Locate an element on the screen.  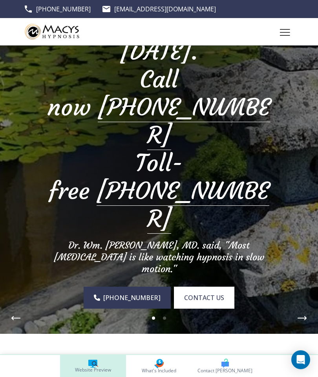
button: Previous Hero Image is located at coordinates (16, 318).